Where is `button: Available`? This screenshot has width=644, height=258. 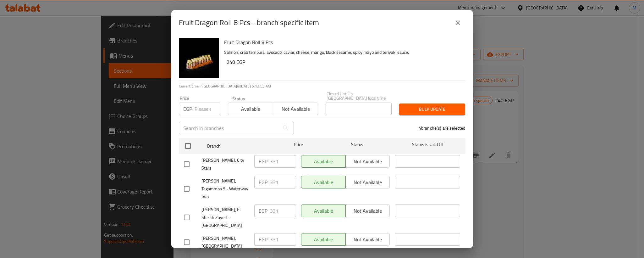
button: Available is located at coordinates (250, 109).